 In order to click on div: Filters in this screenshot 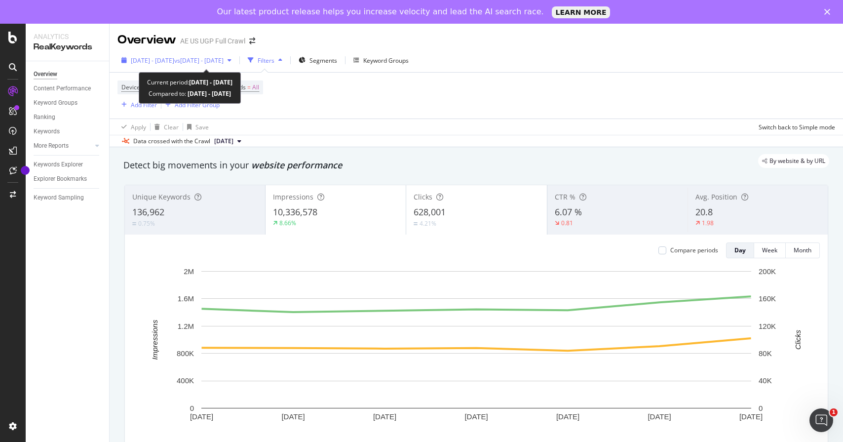, I will do `click(266, 60)`.